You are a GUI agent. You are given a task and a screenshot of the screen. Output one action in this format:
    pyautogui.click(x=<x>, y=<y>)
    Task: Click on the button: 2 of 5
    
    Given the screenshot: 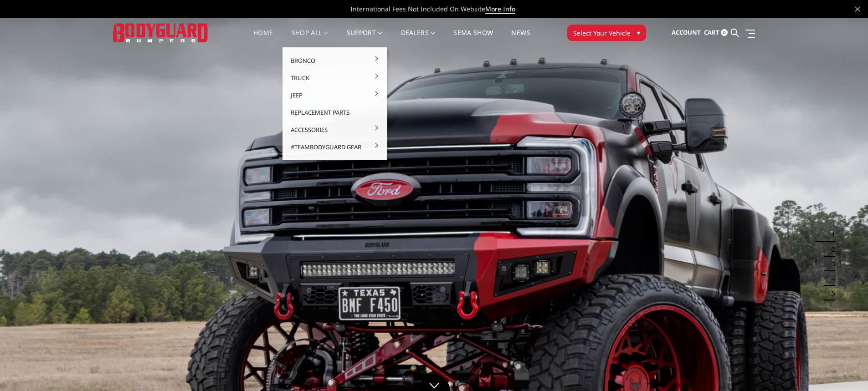 What is the action you would take?
    pyautogui.click(x=830, y=249)
    